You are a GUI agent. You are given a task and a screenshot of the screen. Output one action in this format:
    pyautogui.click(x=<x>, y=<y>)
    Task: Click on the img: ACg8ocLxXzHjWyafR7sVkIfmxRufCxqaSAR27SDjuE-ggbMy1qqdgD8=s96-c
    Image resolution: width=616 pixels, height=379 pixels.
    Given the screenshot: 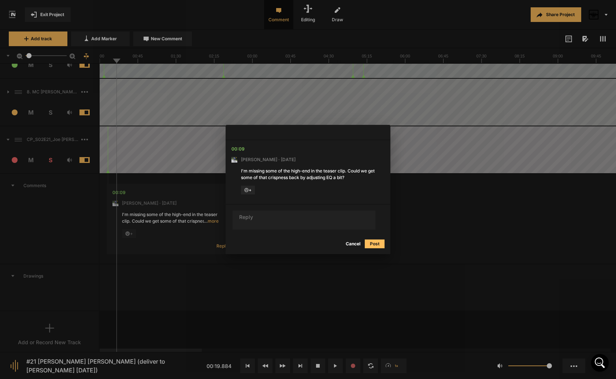 What is the action you would take?
    pyautogui.click(x=235, y=160)
    